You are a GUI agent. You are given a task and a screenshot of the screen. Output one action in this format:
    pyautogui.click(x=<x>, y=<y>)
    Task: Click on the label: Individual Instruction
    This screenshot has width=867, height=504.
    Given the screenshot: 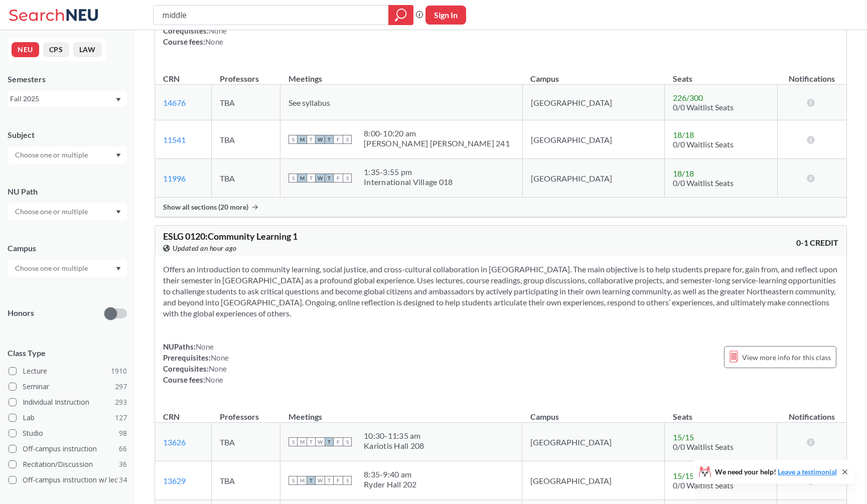 What is the action you would take?
    pyautogui.click(x=67, y=402)
    